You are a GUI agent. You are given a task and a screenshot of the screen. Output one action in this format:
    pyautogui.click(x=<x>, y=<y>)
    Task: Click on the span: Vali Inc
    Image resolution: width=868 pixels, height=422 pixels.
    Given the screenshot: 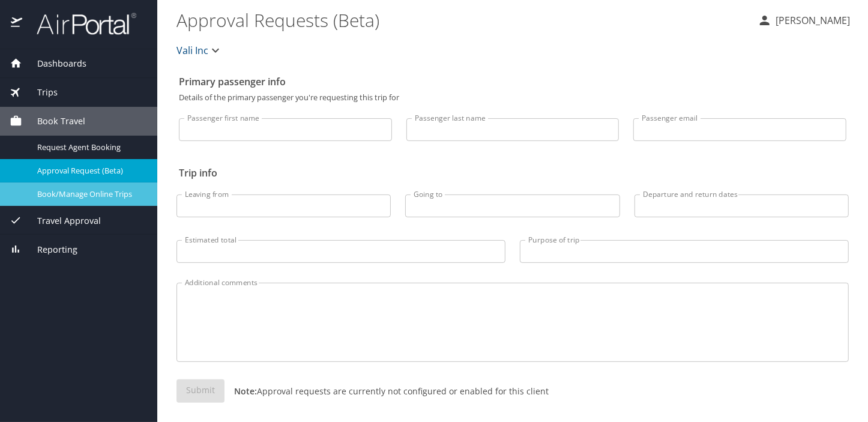 What is the action you would take?
    pyautogui.click(x=192, y=51)
    